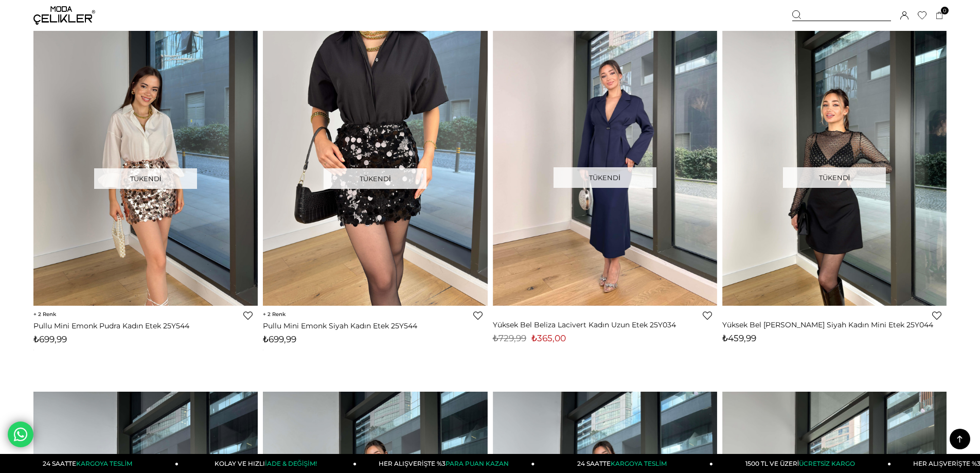 Image resolution: width=980 pixels, height=473 pixels. Describe the element at coordinates (835, 156) in the screenshot. I see `img: Yüksek Bel Jules Siyah Kadın Mini Etek 25Y044` at that location.